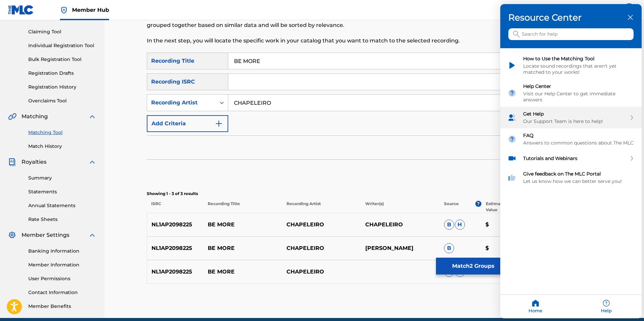  What do you see at coordinates (579, 143) in the screenshot?
I see `div: Answers to common questions about The MLC` at bounding box center [579, 143].